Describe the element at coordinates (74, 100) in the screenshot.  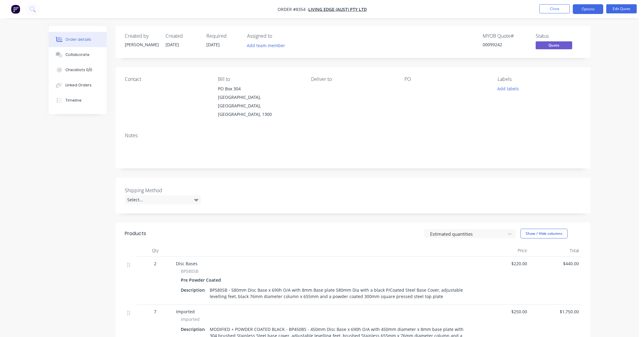
I see `div: Timeline` at that location.